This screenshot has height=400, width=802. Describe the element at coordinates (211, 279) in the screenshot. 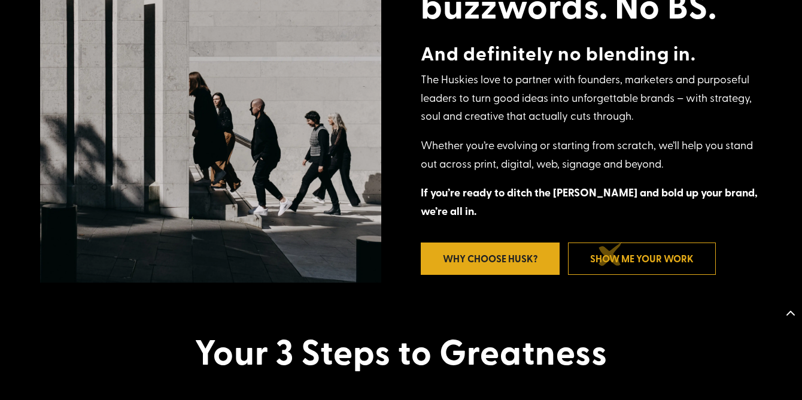

I see `picture: SS_Husk_Team2024-38` at that location.